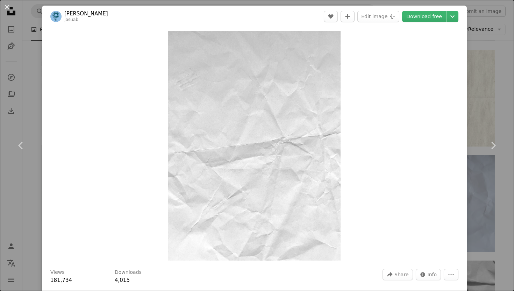  What do you see at coordinates (56, 16) in the screenshot?
I see `a: Go to Josua Brieden's profile` at bounding box center [56, 16].